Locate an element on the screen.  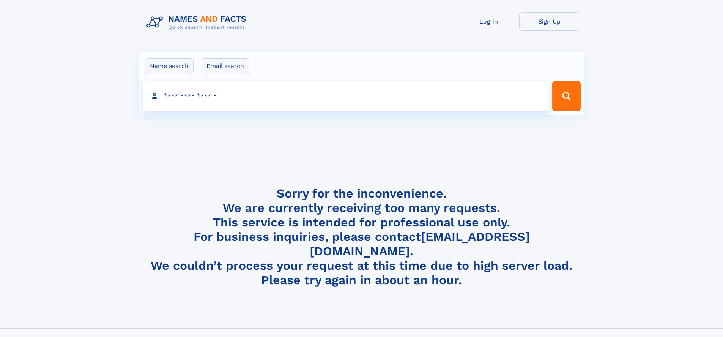
h4: Sorry for the inconvenience. We are currently receiving too many requests. This service is intend... is located at coordinates (362, 236).